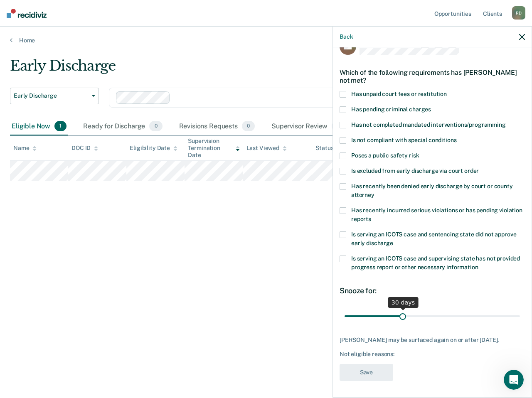 This screenshot has height=398, width=532. What do you see at coordinates (26, 13) in the screenshot?
I see `img: Recidiviz` at bounding box center [26, 13].